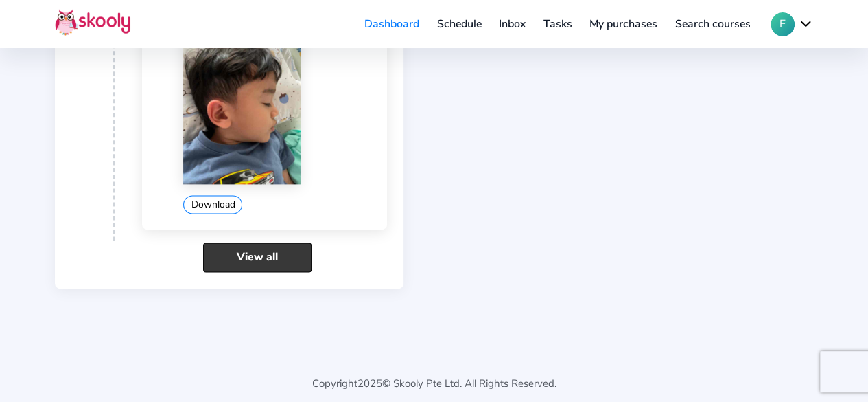  Describe the element at coordinates (392, 24) in the screenshot. I see `a: Dashboard` at that location.